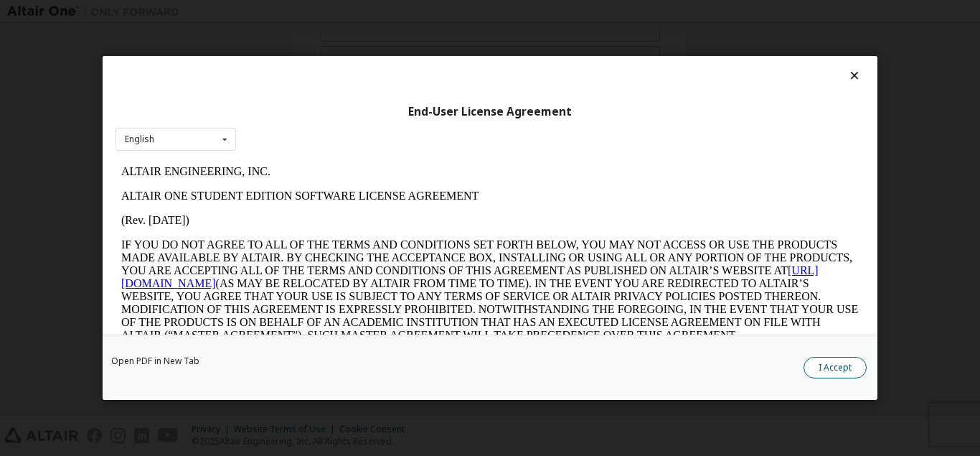 The height and width of the screenshot is (456, 980). Describe the element at coordinates (374, 131) in the screenshot. I see `p: IF YOU DO NOT AGREE TO ALL OF THE TERMS AND CONDITIONS SET FORTH BELOW, YOU MAY NOT ACCESS OR USE...` at that location.